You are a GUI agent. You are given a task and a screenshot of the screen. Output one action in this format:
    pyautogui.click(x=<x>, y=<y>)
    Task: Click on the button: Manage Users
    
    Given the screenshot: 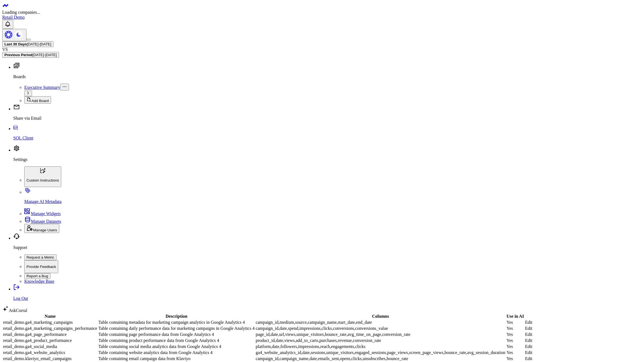 What is the action you would take?
    pyautogui.click(x=42, y=229)
    